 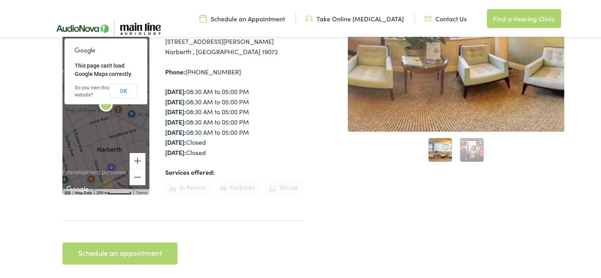 What do you see at coordinates (234, 120) in the screenshot?
I see `div: 08:30 AM to 05:00 PM 08:30 AM to 05:00 PM 08:30 AM to 05:00 PM 08:30 AM to 05:00 PM 08:30 AM to 0...` at bounding box center [234, 120].